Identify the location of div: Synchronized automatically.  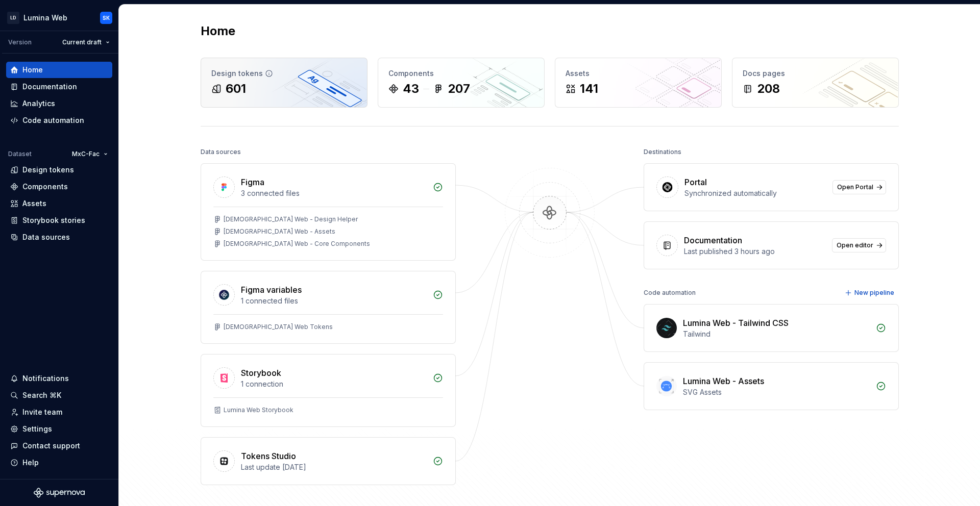
(755, 194).